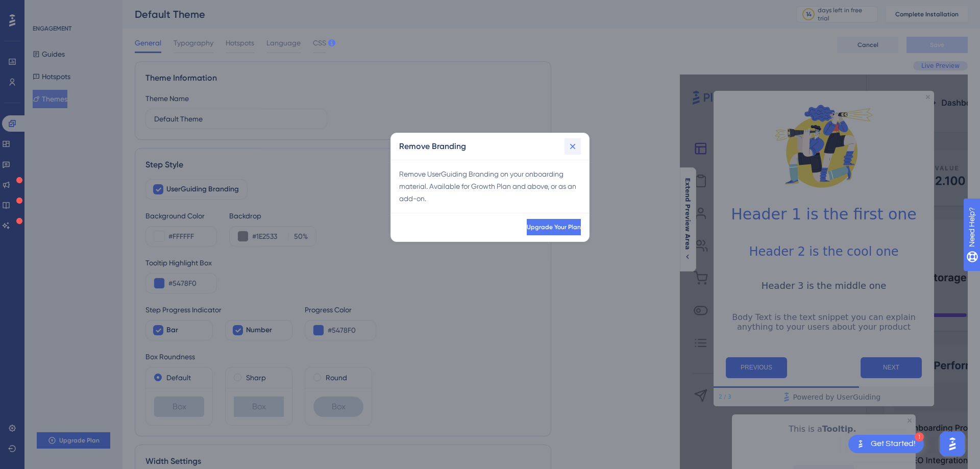  What do you see at coordinates (893, 443) in the screenshot?
I see `div: Get Started!` at bounding box center [893, 443].